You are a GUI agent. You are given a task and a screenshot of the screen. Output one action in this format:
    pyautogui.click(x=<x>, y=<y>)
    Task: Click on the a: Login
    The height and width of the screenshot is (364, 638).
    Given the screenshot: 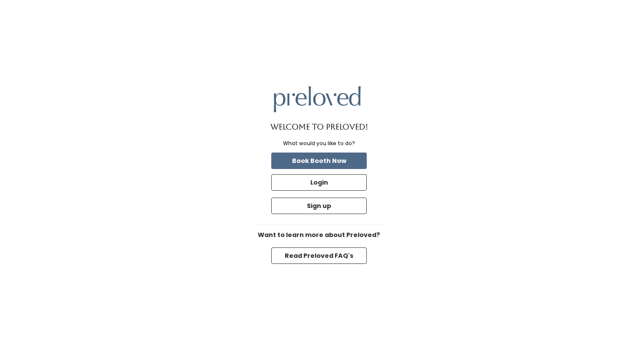 What is the action you would take?
    pyautogui.click(x=319, y=183)
    